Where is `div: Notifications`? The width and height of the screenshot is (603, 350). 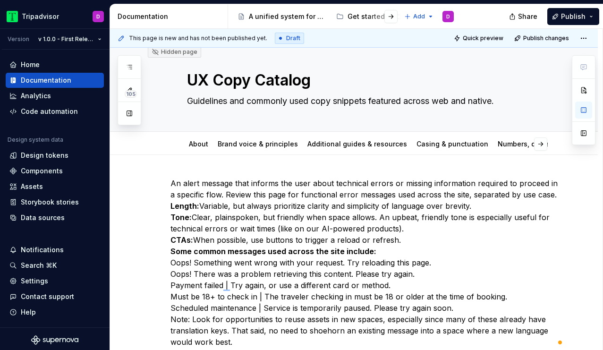 div: Notifications is located at coordinates (42, 250).